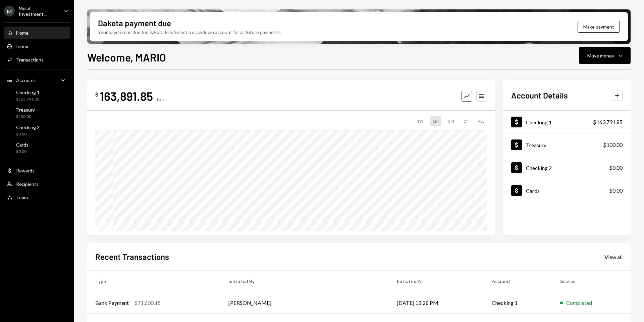  What do you see at coordinates (22, 197) in the screenshot?
I see `div: Team` at bounding box center [22, 197].